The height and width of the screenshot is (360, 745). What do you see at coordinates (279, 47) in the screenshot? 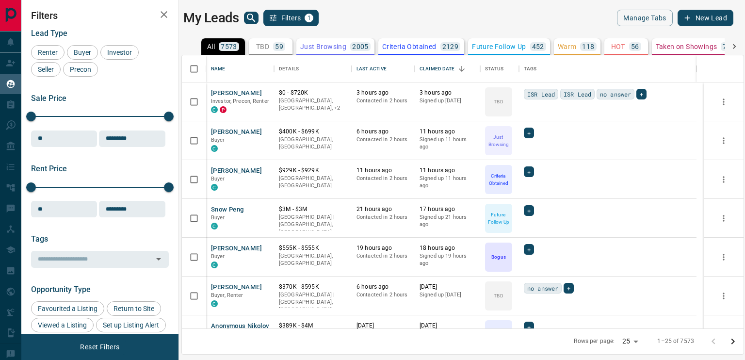
I see `p: 59` at bounding box center [279, 47].